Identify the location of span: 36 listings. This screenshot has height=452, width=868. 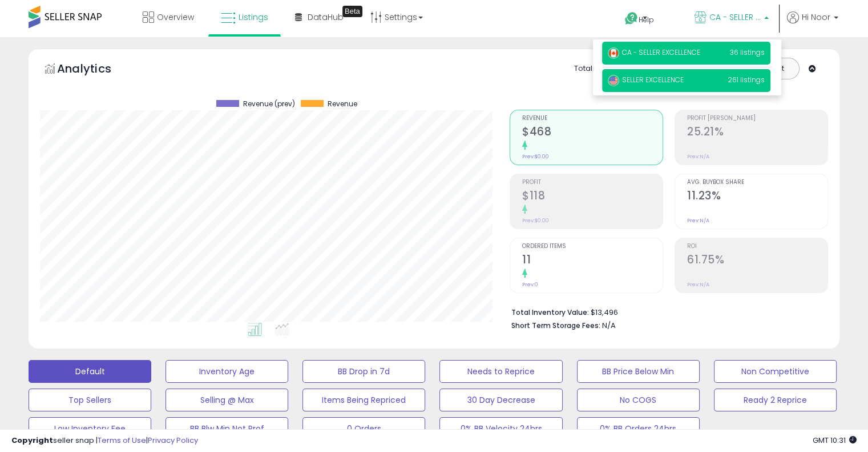
(747, 52).